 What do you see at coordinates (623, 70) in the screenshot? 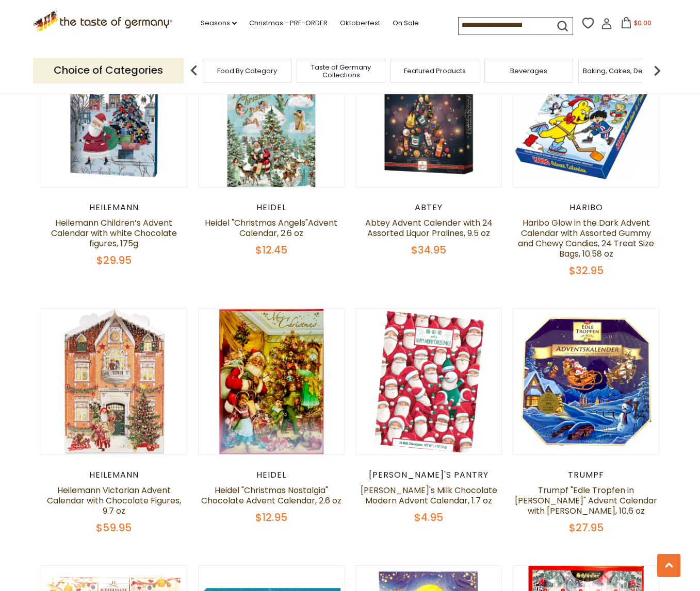
I see `a: Baking, Cakes, Desserts` at bounding box center [623, 70].